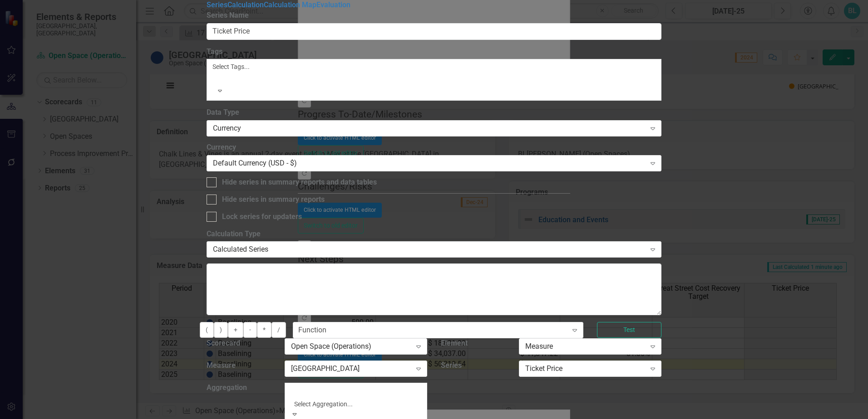  Describe the element at coordinates (434, 66) in the screenshot. I see `div: Select Tags...` at that location.